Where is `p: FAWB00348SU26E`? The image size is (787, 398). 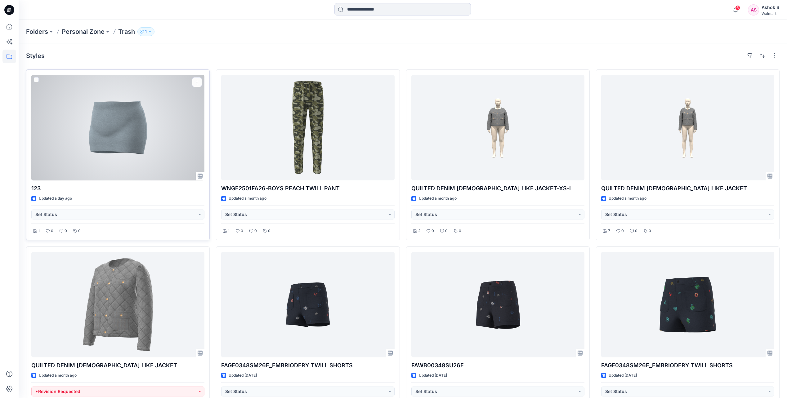
p: FAWB00348SU26E is located at coordinates (498, 366).